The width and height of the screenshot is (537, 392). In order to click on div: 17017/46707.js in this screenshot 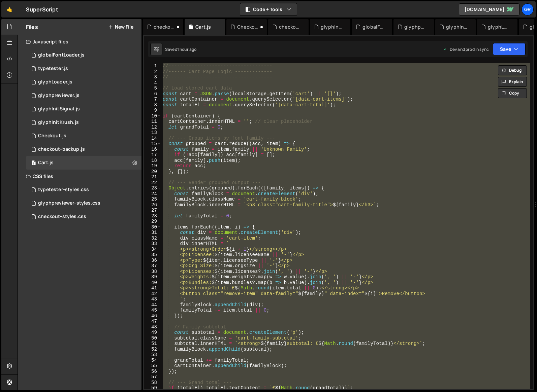, I will do `click(83, 69)`.